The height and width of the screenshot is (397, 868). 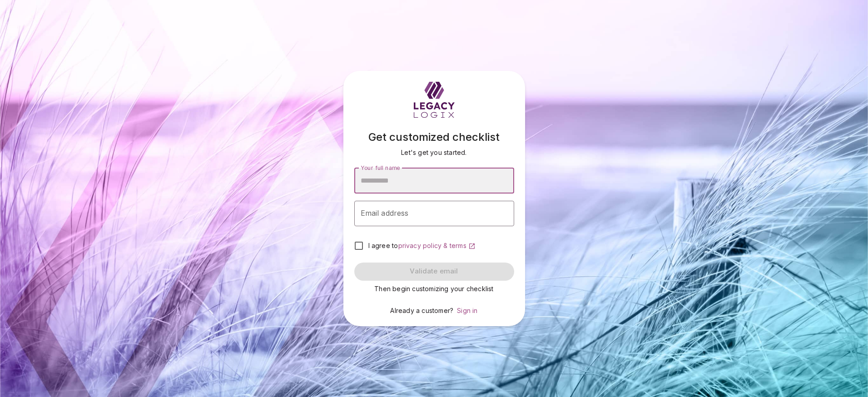 I want to click on a: privacy policy & terms, so click(x=437, y=246).